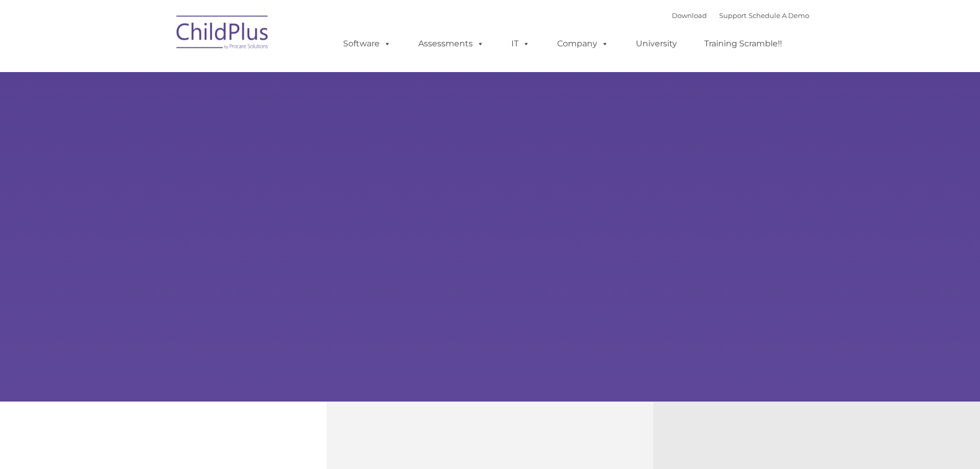 The image size is (980, 469). Describe the element at coordinates (656, 44) in the screenshot. I see `a: University` at that location.